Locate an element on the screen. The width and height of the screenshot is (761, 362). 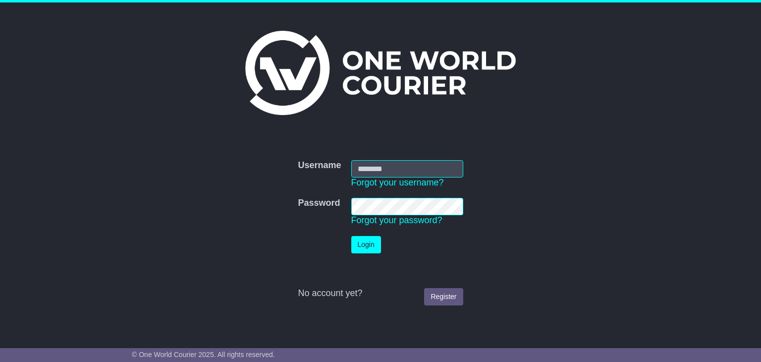
a: Forgot your username? is located at coordinates (398, 182).